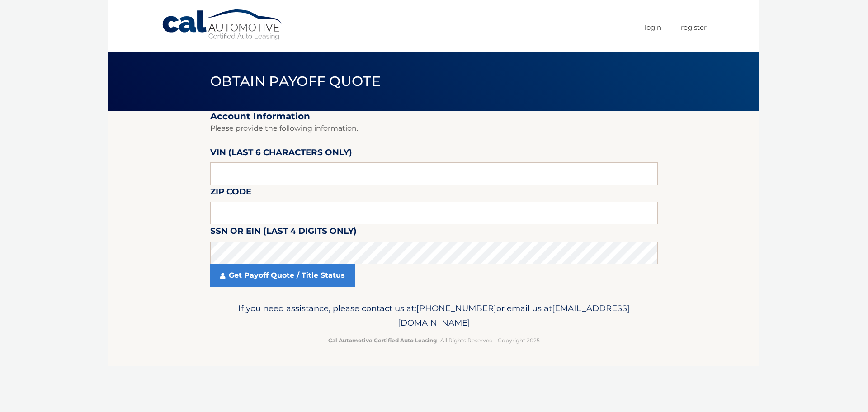 This screenshot has width=868, height=412. Describe the element at coordinates (434, 129) in the screenshot. I see `p: Please provide the following information.` at that location.